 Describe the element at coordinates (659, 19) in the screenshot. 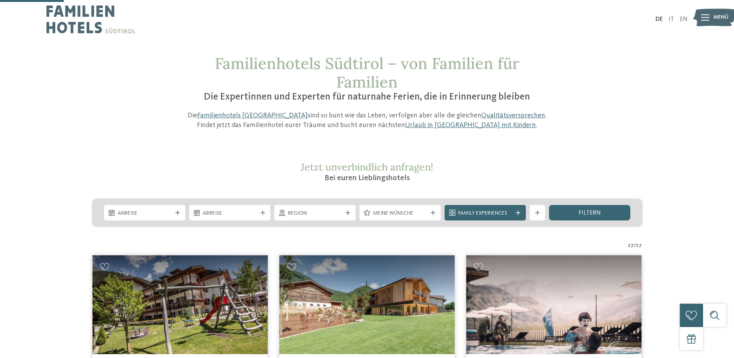

I see `a: DE` at that location.